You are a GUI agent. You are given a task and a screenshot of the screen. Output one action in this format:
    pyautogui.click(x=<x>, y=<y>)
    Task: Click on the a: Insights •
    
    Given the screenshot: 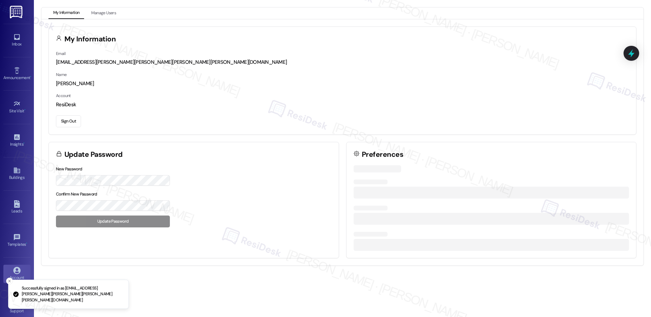 What is the action you would take?
    pyautogui.click(x=17, y=140)
    